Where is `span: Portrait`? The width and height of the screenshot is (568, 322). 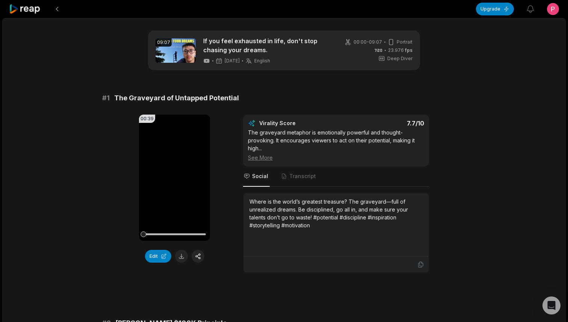
span: Portrait is located at coordinates (404, 42).